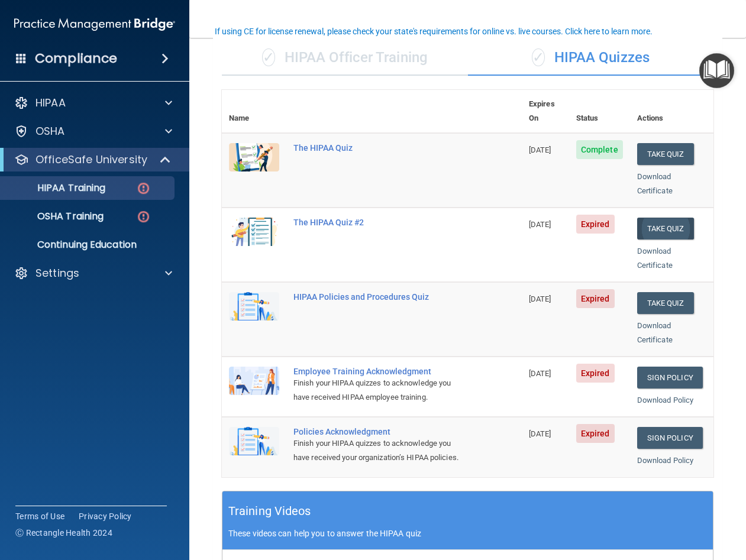  Describe the element at coordinates (378, 222) in the screenshot. I see `div: The HIPAA Quiz #2` at that location.